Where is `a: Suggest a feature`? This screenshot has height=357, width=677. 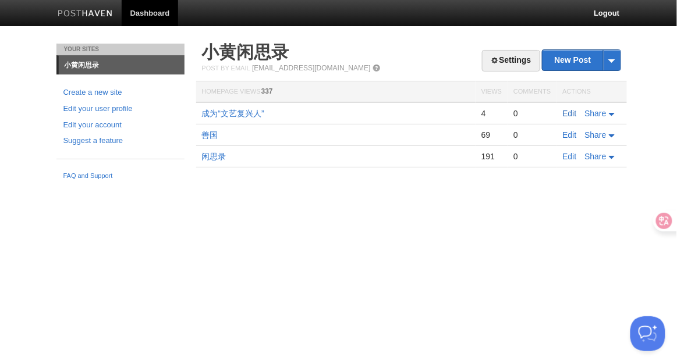 a: Suggest a feature is located at coordinates (121, 141).